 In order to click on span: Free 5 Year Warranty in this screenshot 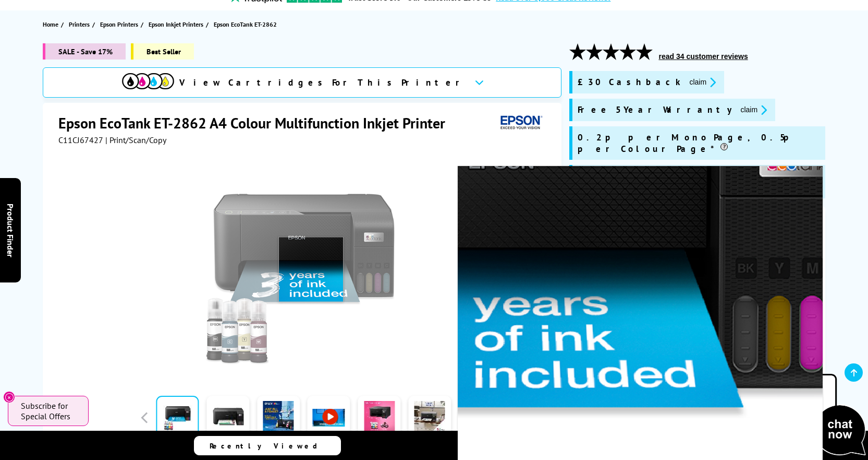, I will do `click(655, 110)`.